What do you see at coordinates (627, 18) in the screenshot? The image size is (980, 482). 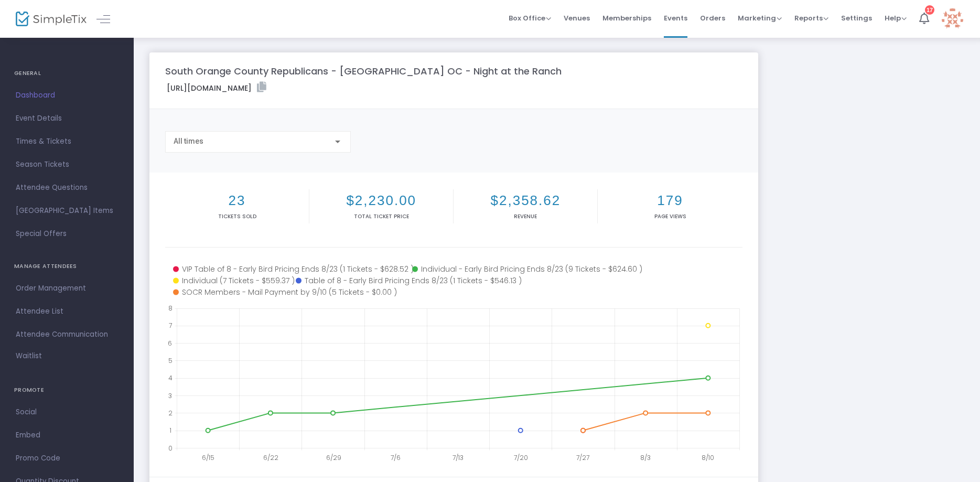 I see `span: Memberships` at bounding box center [627, 18].